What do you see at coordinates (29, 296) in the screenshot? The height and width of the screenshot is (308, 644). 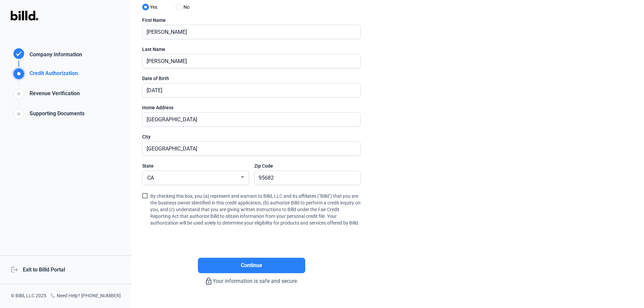 I see `div: © Billd, LLC 2025` at bounding box center [29, 296].